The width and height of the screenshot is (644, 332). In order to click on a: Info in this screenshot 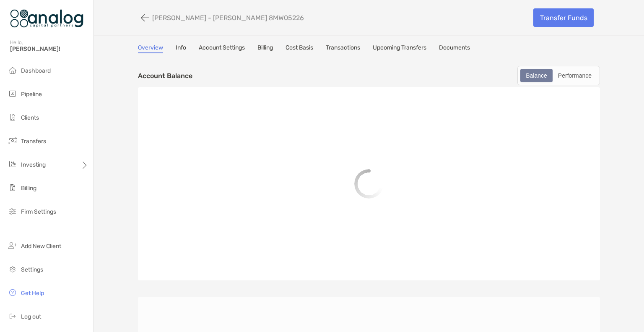, I will do `click(181, 49)`.